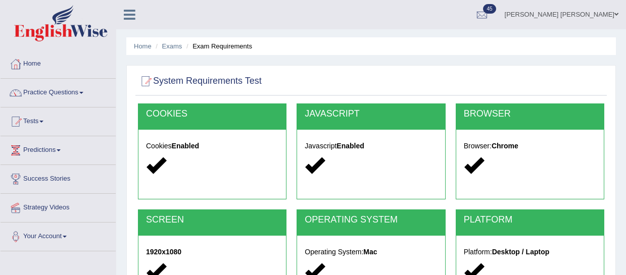 This screenshot has width=626, height=275. What do you see at coordinates (172, 46) in the screenshot?
I see `a: Exams` at bounding box center [172, 46].